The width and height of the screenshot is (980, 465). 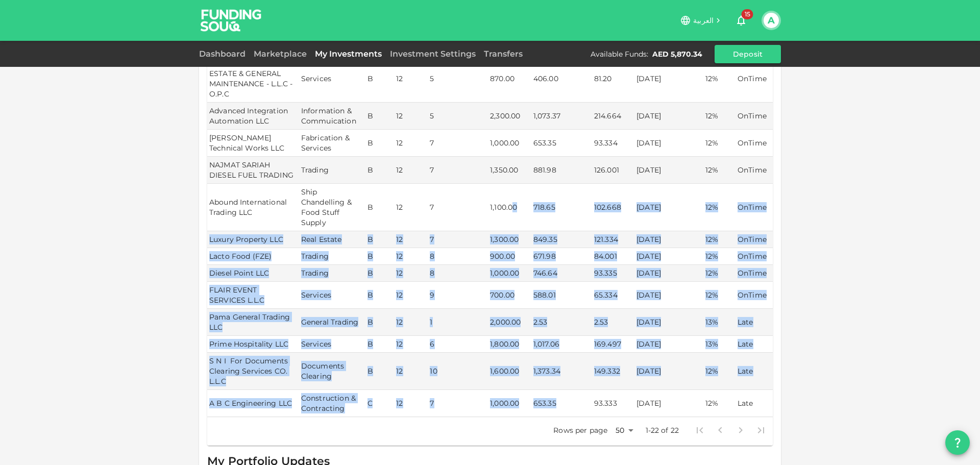 I want to click on td: 1,073.37, so click(x=561, y=116).